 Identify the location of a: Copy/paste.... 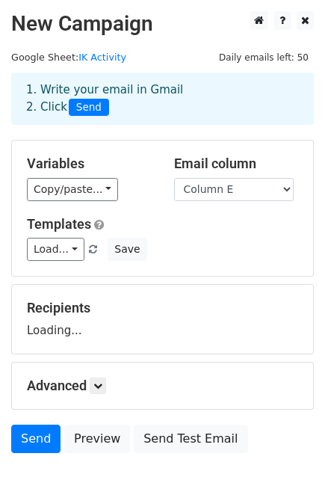
(73, 189).